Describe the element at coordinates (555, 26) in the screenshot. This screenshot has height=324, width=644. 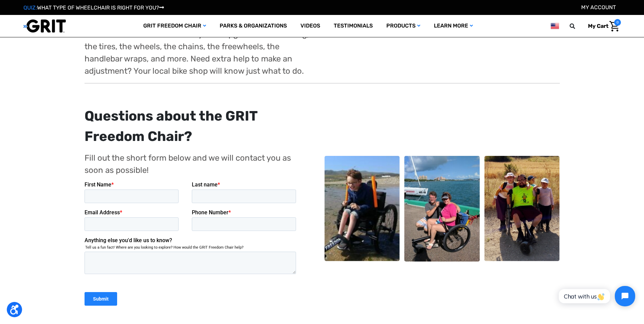
I see `img: us.png` at that location.